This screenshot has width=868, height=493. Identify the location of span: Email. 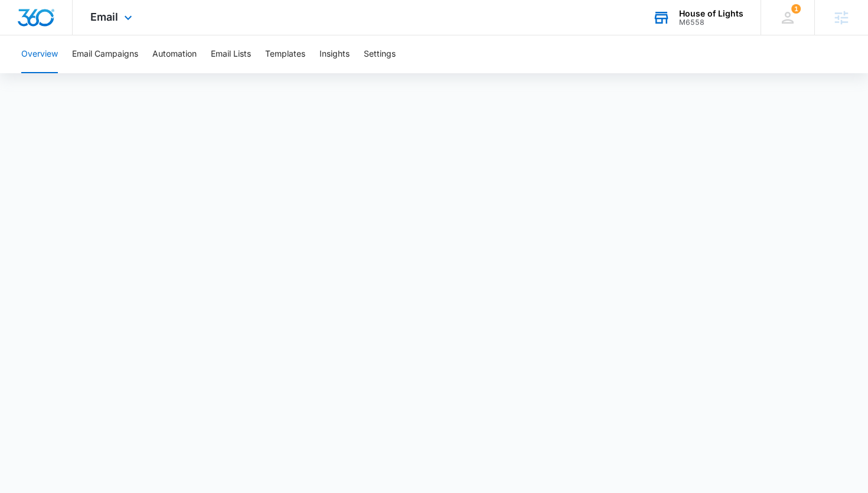
(104, 17).